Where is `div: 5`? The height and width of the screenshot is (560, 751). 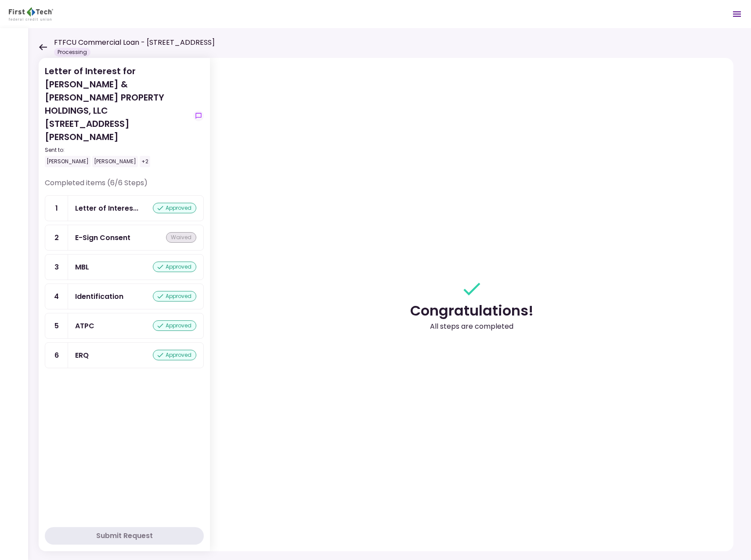 div: 5 is located at coordinates (57, 326).